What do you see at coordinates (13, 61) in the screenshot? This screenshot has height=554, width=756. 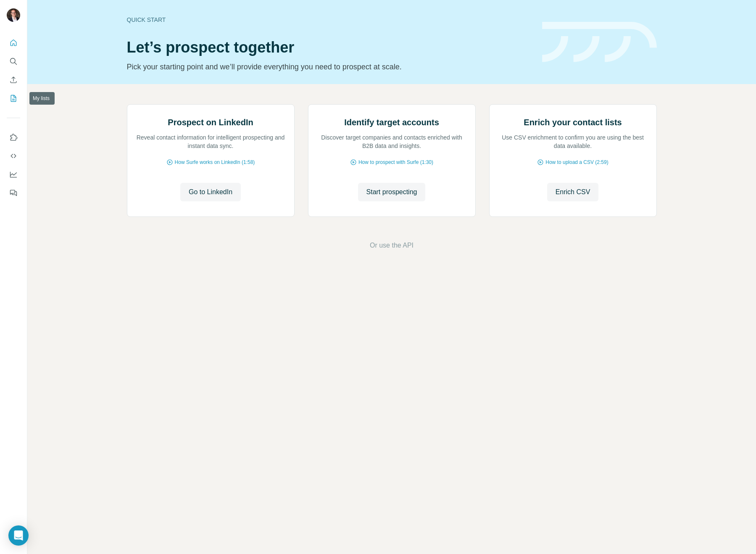 I see `button: Search` at bounding box center [13, 61].